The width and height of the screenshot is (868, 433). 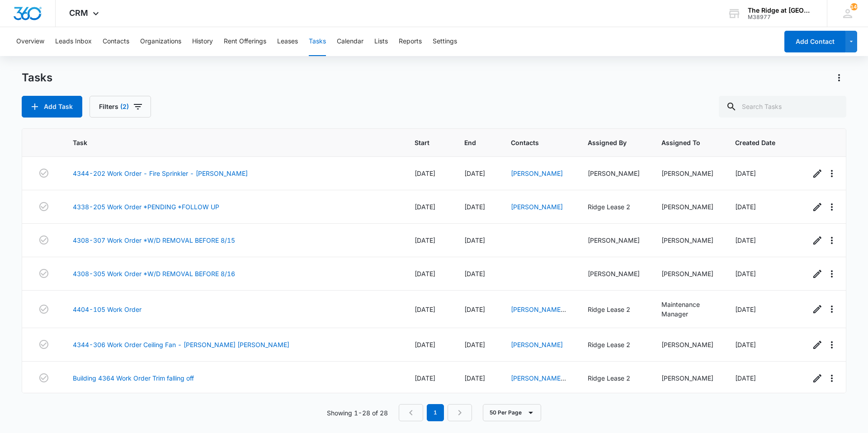 I want to click on button: Lists, so click(x=381, y=42).